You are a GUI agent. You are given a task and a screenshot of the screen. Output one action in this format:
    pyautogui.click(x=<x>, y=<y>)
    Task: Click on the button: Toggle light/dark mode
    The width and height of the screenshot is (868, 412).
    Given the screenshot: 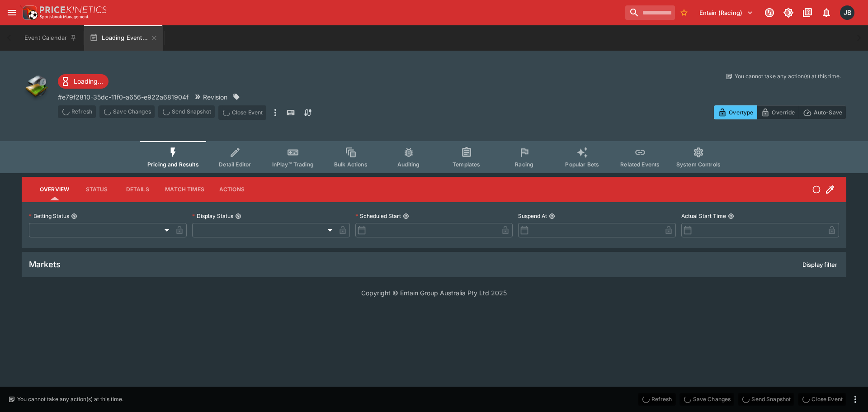 What is the action you would take?
    pyautogui.click(x=789, y=13)
    